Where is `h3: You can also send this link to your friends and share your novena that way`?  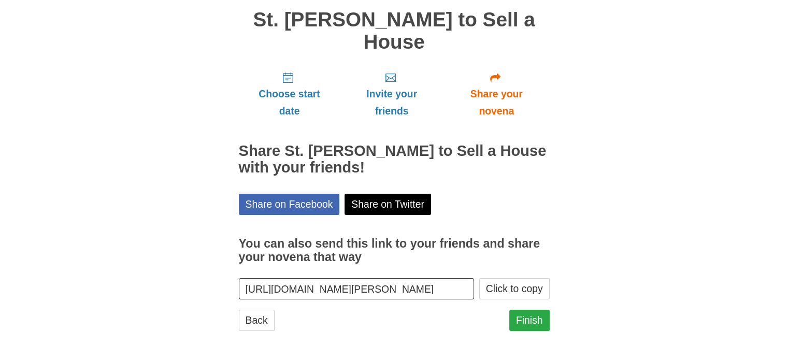
h3: You can also send this link to your friends and share your novena that way is located at coordinates (394, 250).